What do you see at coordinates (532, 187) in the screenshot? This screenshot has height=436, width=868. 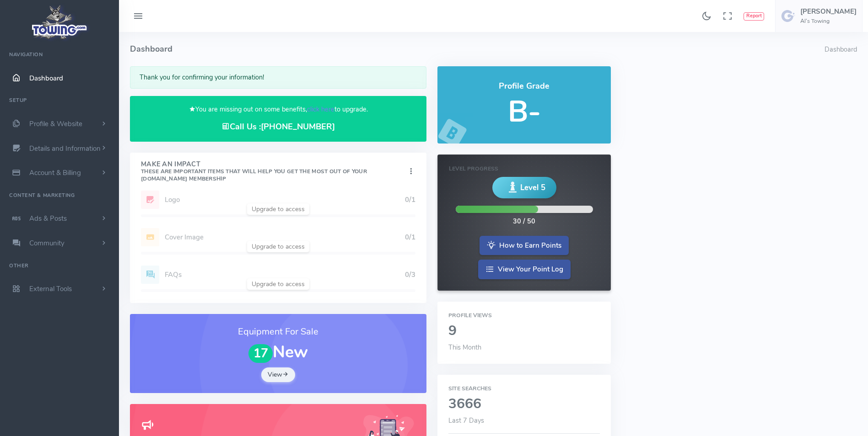 I see `span: Level 5` at bounding box center [532, 187].